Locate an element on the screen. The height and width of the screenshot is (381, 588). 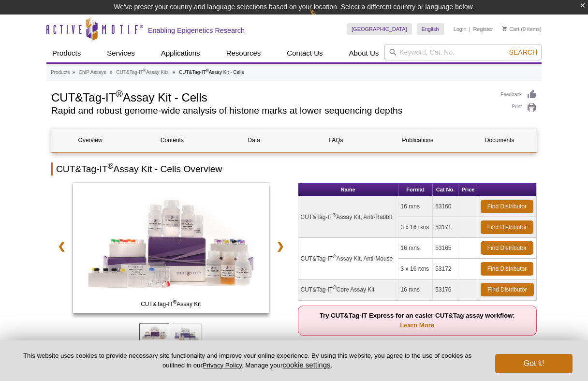
th: Name is located at coordinates (348, 190).